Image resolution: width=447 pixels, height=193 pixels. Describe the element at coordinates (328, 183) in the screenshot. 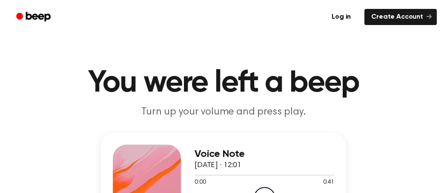

I see `span: 0:41` at that location.